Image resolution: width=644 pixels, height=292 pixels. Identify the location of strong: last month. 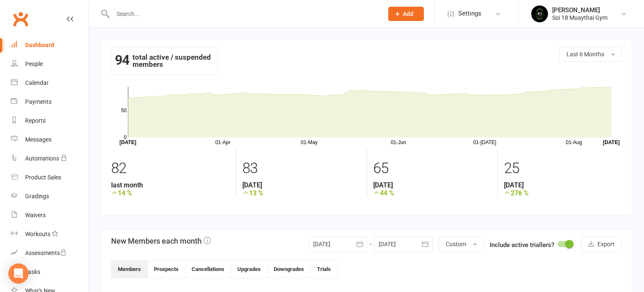
(170, 185).